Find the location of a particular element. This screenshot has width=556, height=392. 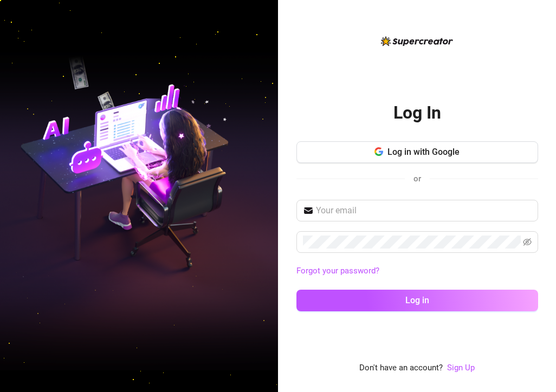

button: Log in with Google is located at coordinates (417, 152).